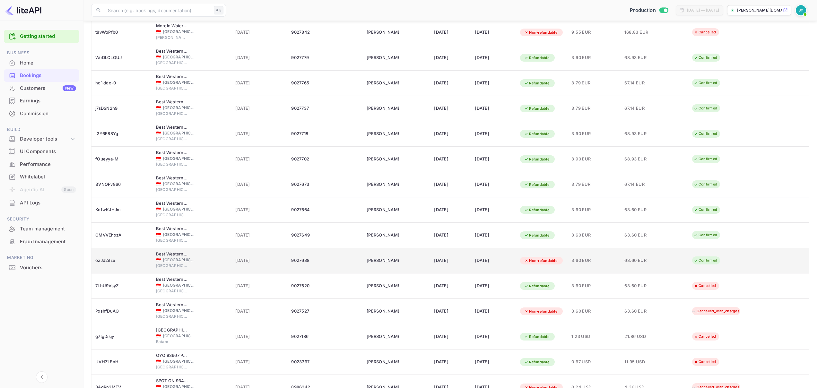  Describe the element at coordinates (705, 32) in the screenshot. I see `div: Cancelled` at that location.